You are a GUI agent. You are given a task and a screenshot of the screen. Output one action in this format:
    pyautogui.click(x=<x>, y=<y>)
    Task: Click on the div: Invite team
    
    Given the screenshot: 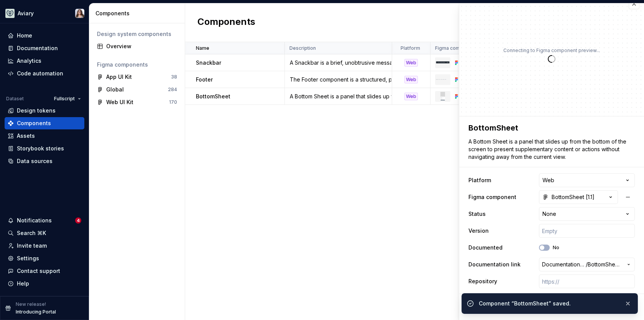 What is the action you would take?
    pyautogui.click(x=32, y=246)
    